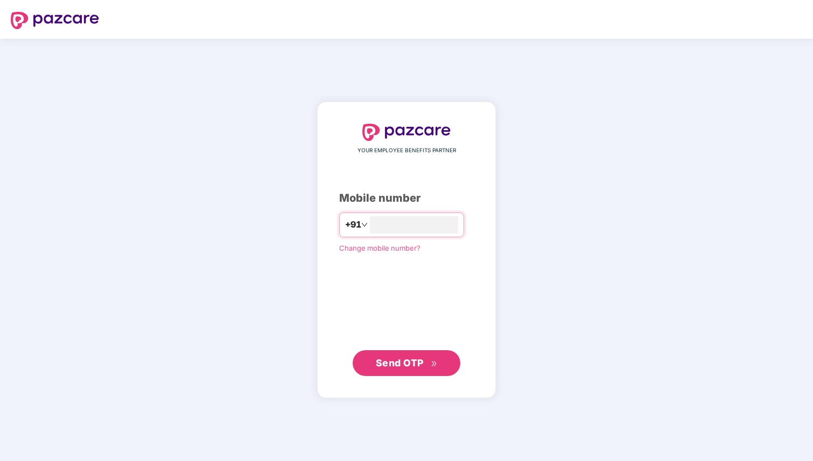  I want to click on span: Change mobile number?, so click(380, 248).